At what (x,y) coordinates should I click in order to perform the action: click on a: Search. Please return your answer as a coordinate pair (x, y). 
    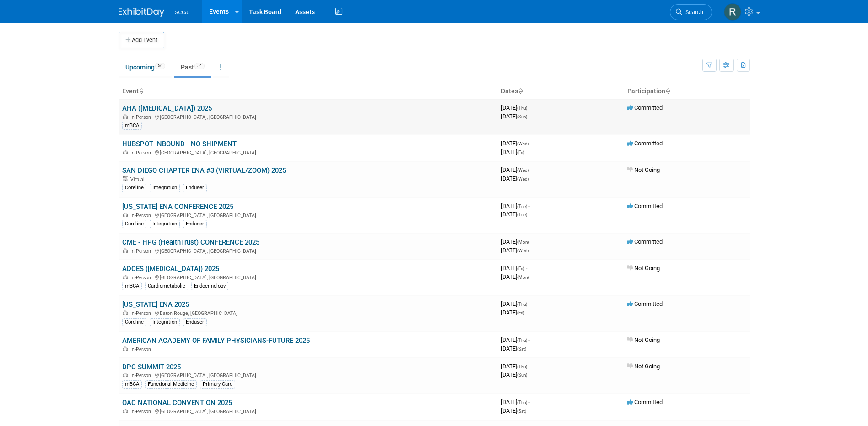
    Looking at the image, I should click on (691, 12).